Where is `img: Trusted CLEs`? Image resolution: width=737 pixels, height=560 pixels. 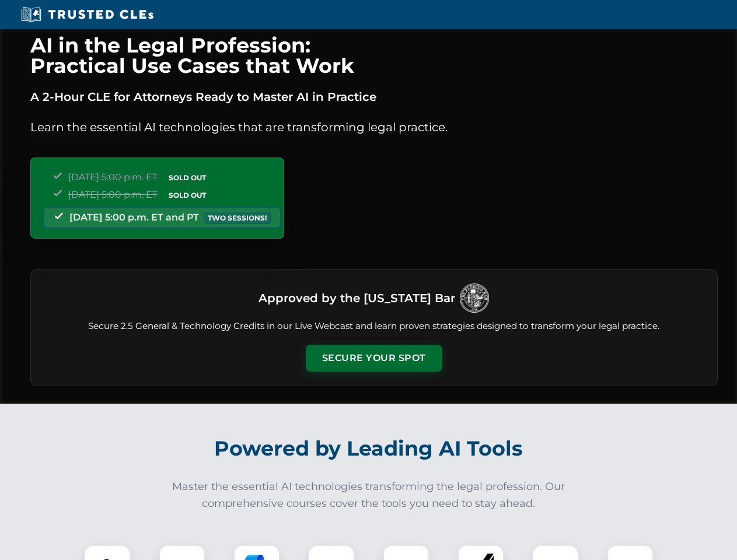
img: Trusted CLEs is located at coordinates (87, 14).